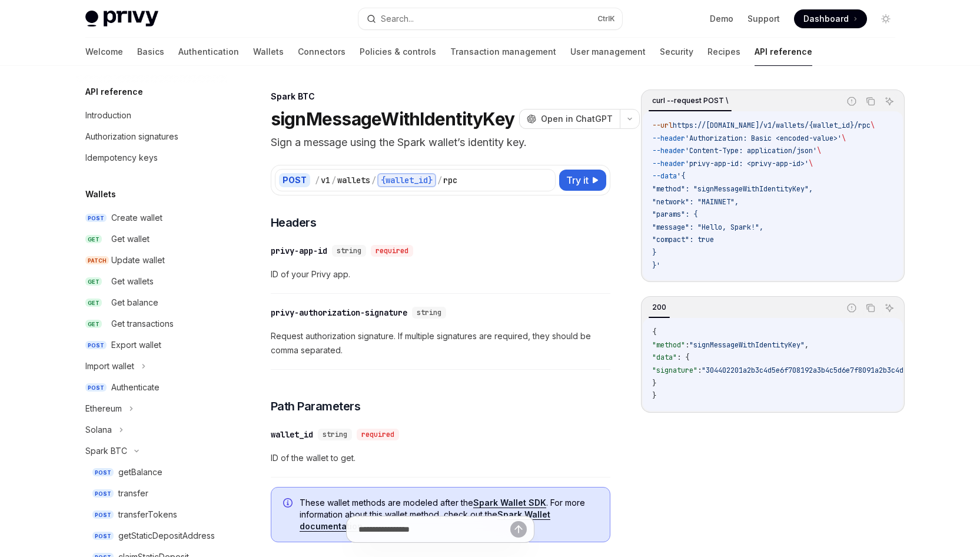 The height and width of the screenshot is (557, 980). Describe the element at coordinates (406, 180) in the screenshot. I see `div: {wallet_id}` at that location.